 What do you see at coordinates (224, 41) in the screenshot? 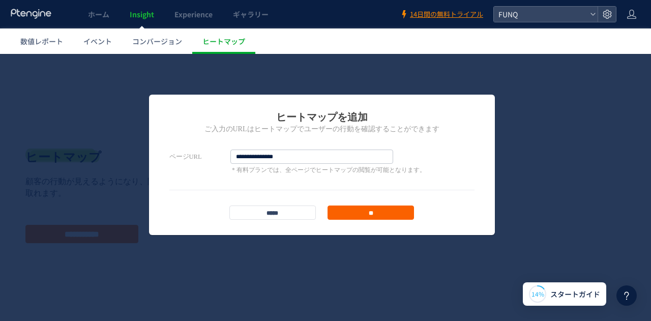
I see `span: ヒートマップ` at bounding box center [224, 41].